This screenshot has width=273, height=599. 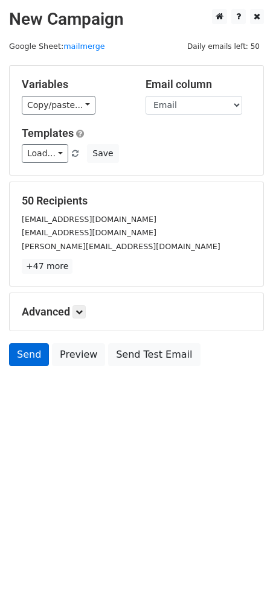 What do you see at coordinates (136, 19) in the screenshot?
I see `h2: New Campaign` at bounding box center [136, 19].